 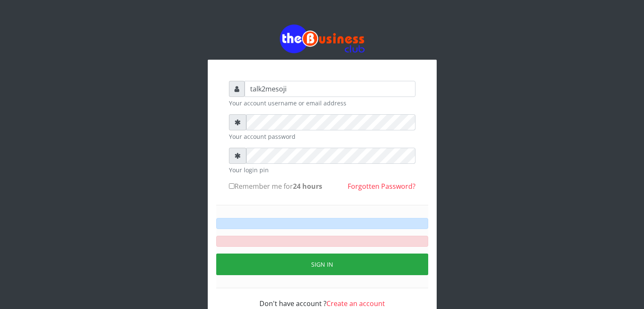 I want to click on input: Remember me for24 hours, so click(x=232, y=186).